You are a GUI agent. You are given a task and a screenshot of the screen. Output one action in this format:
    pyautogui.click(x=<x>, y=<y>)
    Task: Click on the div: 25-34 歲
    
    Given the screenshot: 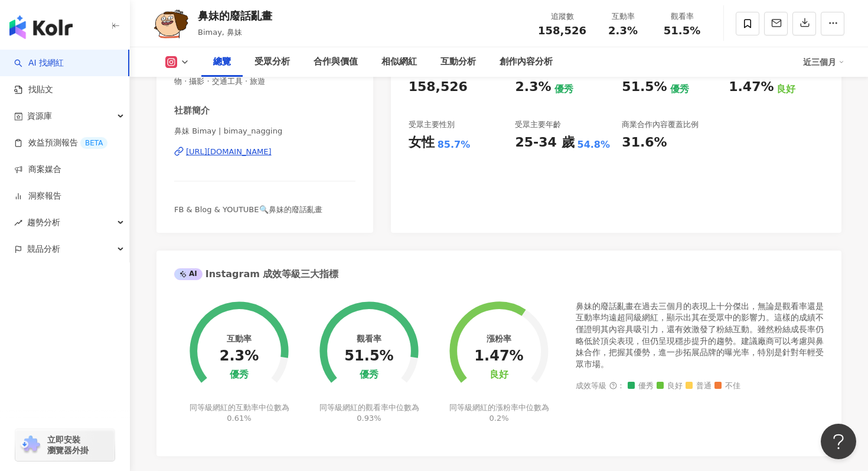 What is the action you would take?
    pyautogui.click(x=545, y=142)
    